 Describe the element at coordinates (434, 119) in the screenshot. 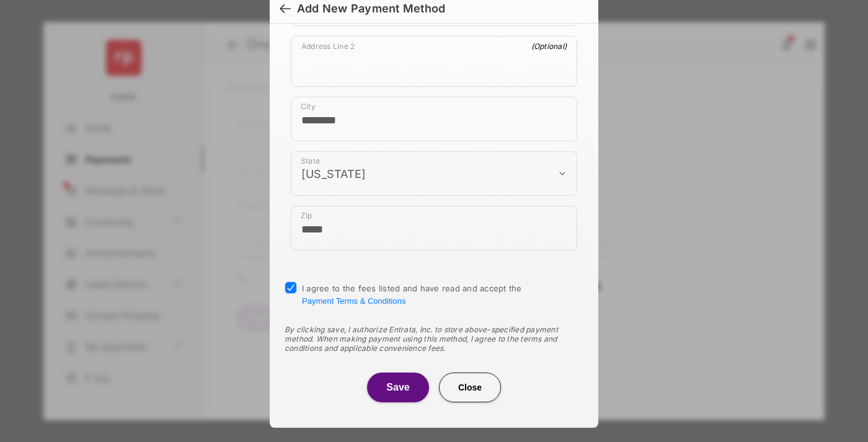

I see `div: payment_method_screening[postal_addresses][locality]` at that location.